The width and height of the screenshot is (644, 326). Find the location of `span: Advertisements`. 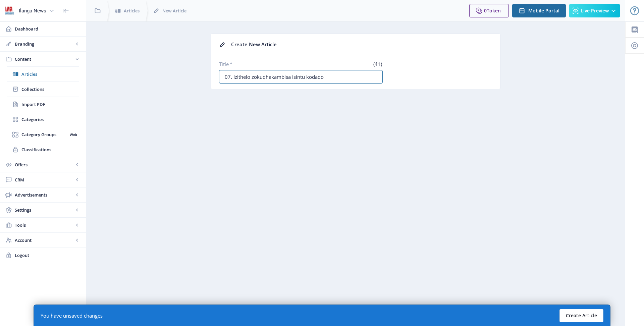

span: Advertisements is located at coordinates (44, 195).